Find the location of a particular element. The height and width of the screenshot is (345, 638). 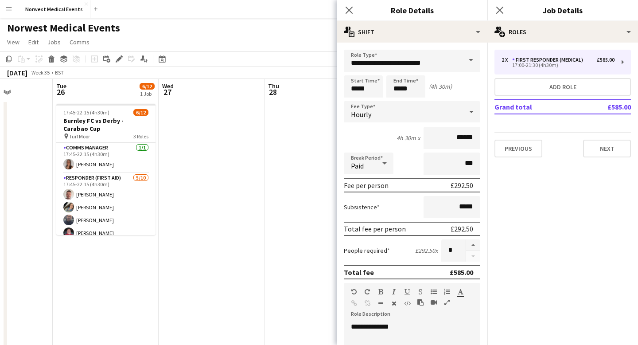

div: 4h 30m x is located at coordinates (408, 138).